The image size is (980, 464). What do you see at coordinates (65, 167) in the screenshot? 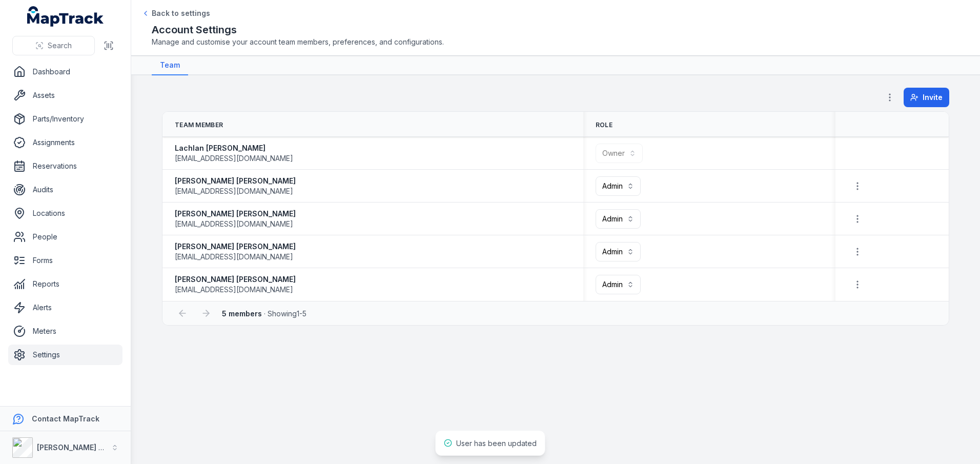
I see `a: Reservations` at bounding box center [65, 167].